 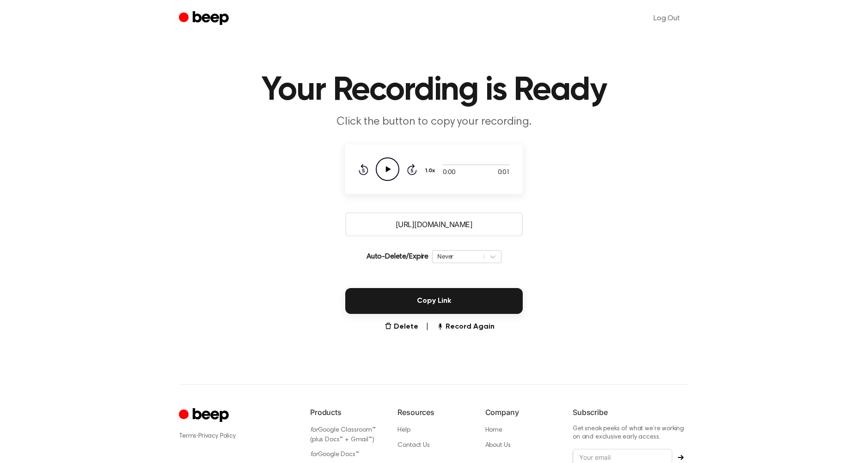 What do you see at coordinates (494, 431) in the screenshot?
I see `a: Home` at bounding box center [494, 431].